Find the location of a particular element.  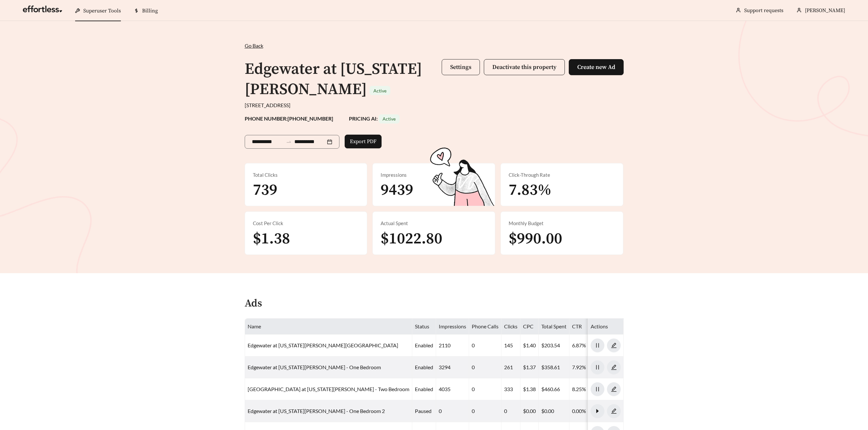

span: CTR is located at coordinates (577, 326).